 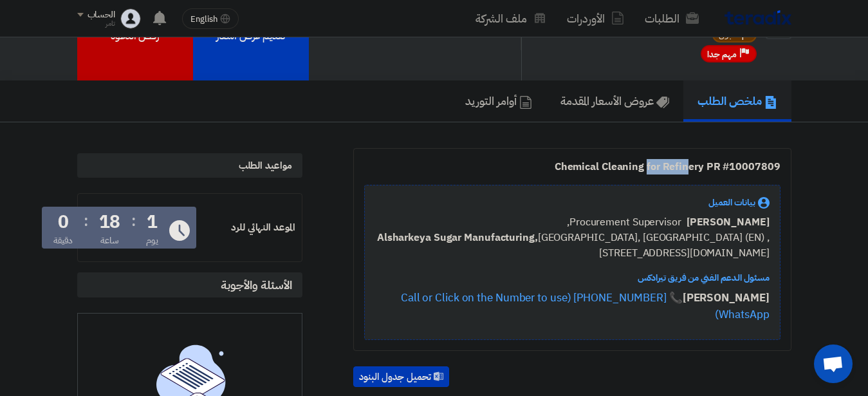 I want to click on img: Teradix logo, so click(x=758, y=17).